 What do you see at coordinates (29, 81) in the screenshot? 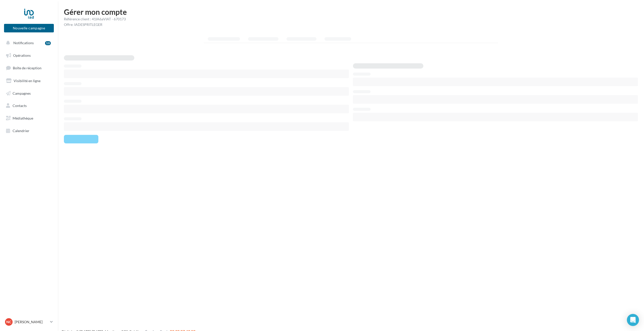
I see `a: Visibilité en ligne` at bounding box center [29, 81].